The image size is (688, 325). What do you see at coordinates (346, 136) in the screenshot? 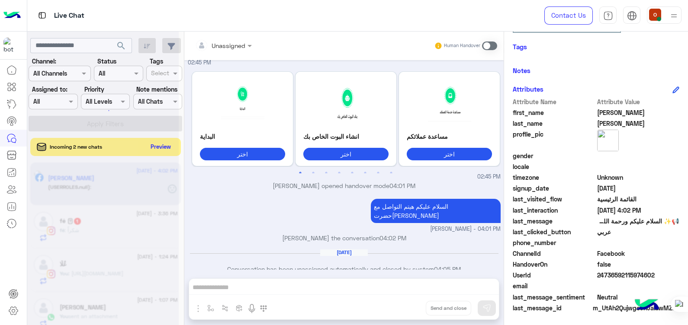
I see `p: انشاء البوت الخاص بك` at bounding box center [346, 136].